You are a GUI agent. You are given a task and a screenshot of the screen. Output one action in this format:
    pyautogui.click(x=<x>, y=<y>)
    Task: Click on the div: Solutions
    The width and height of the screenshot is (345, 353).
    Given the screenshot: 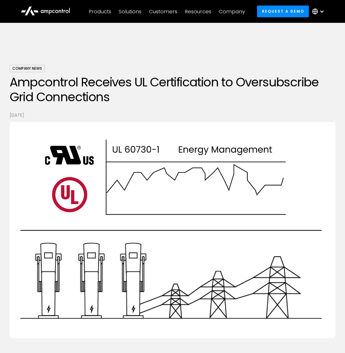 What is the action you would take?
    pyautogui.click(x=130, y=11)
    